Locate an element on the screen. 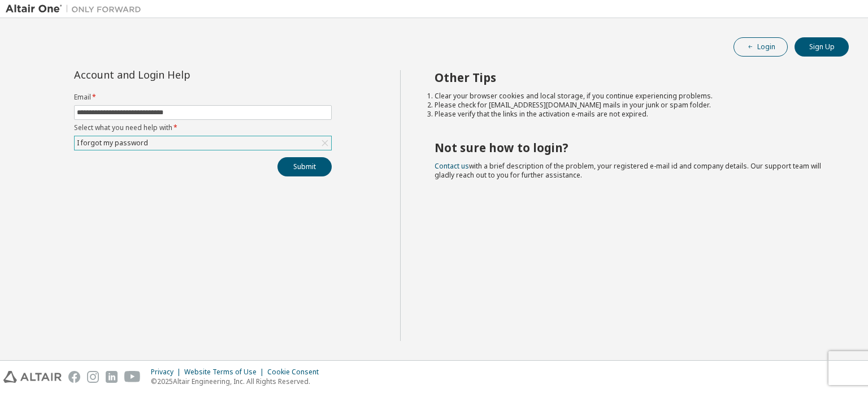  li: Please verify that the links in the activation e-mails are not expired. is located at coordinates (632, 114).